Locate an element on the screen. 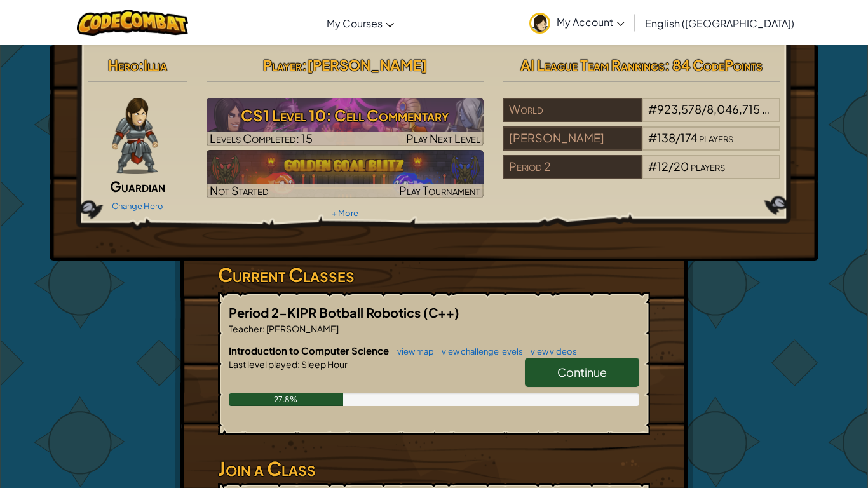  a: view map is located at coordinates (412, 352).